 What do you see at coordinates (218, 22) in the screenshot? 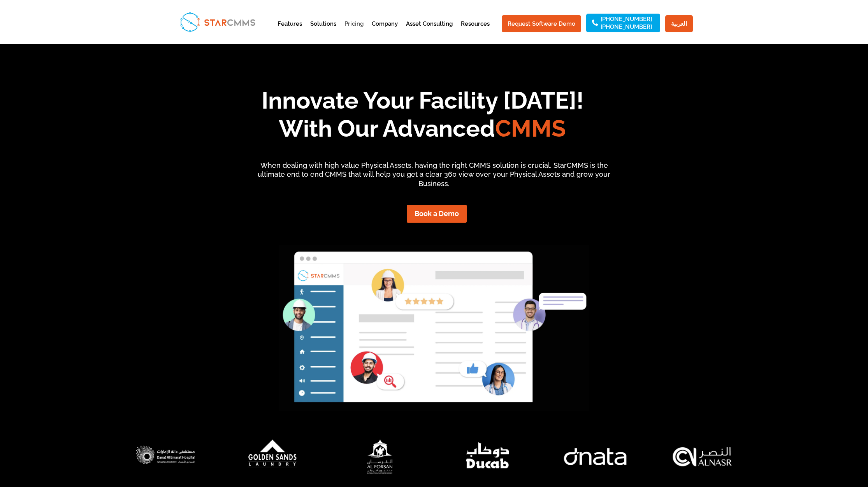
I see `img: StarCMMS` at bounding box center [218, 22].